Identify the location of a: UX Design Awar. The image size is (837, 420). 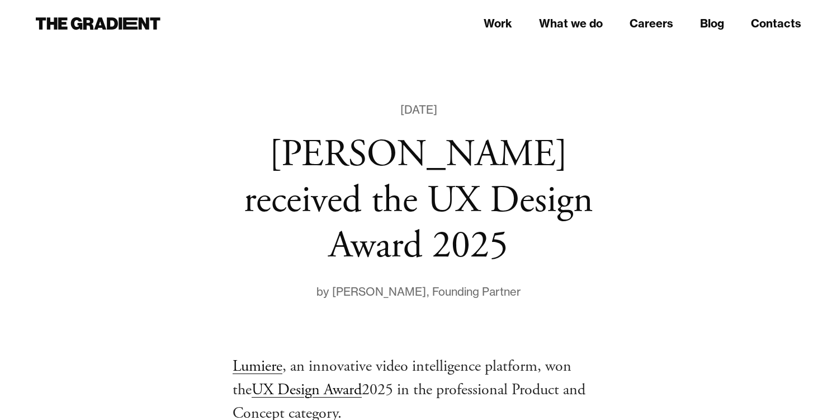
(303, 389).